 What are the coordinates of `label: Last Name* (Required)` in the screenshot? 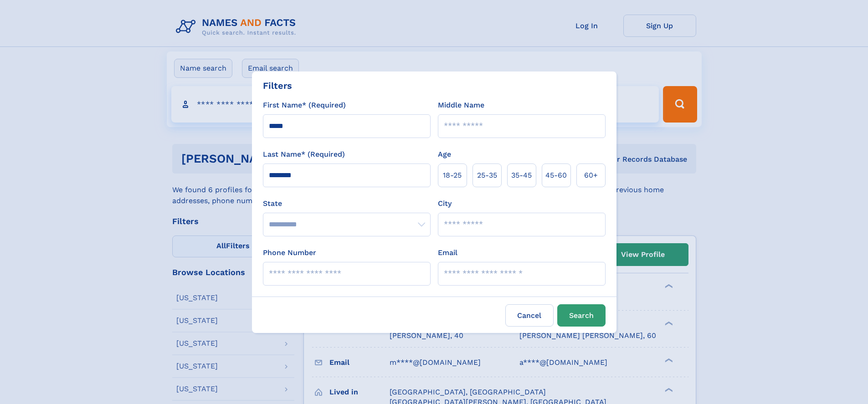 It's located at (304, 155).